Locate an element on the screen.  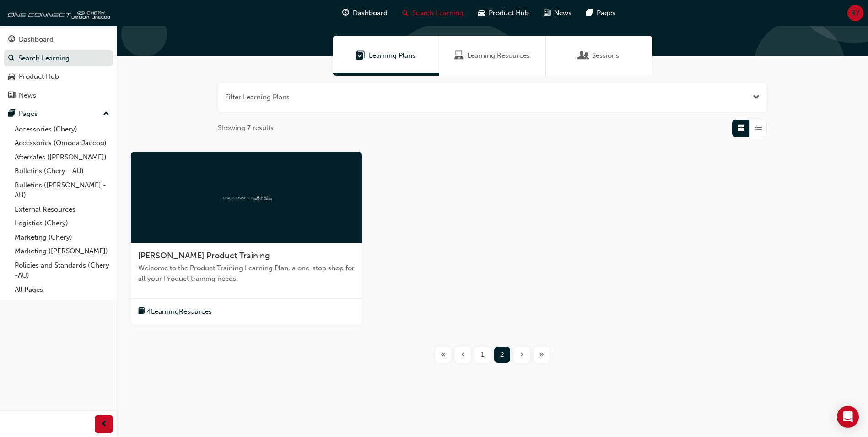
div: Dashboard is located at coordinates (36, 39).